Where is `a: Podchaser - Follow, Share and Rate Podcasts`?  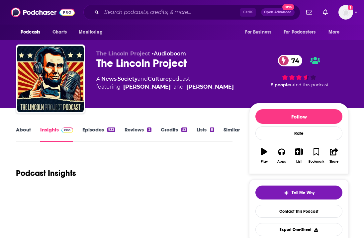
a: Podchaser - Follow, Share and Rate Podcasts is located at coordinates (43, 12).